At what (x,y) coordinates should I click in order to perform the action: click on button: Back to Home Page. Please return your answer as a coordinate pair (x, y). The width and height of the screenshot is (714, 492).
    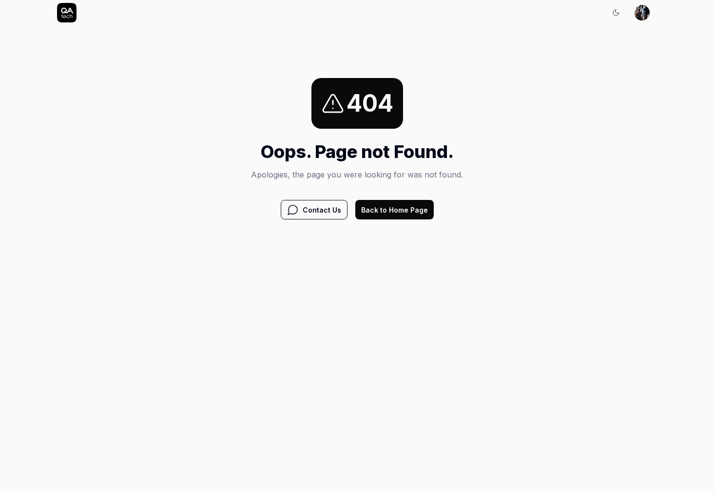
    Looking at the image, I should click on (394, 210).